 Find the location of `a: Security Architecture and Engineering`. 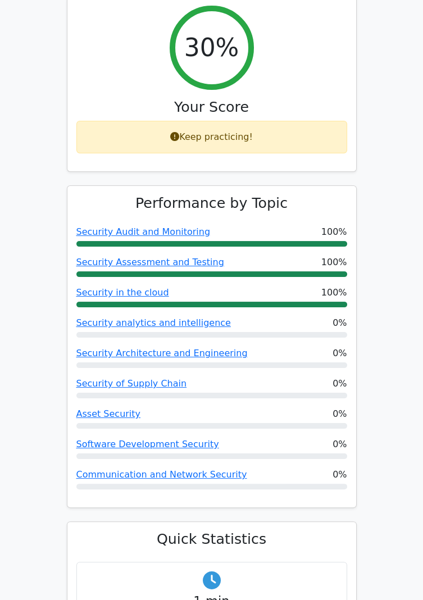

a: Security Architecture and Engineering is located at coordinates (162, 353).